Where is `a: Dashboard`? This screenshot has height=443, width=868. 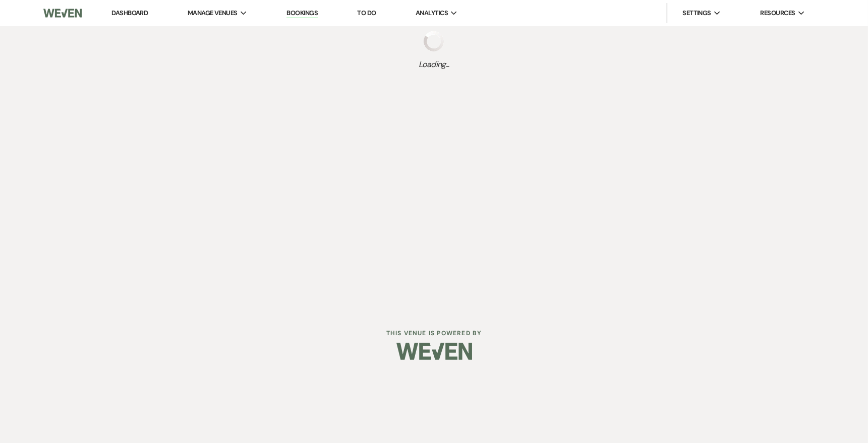 a: Dashboard is located at coordinates (129, 13).